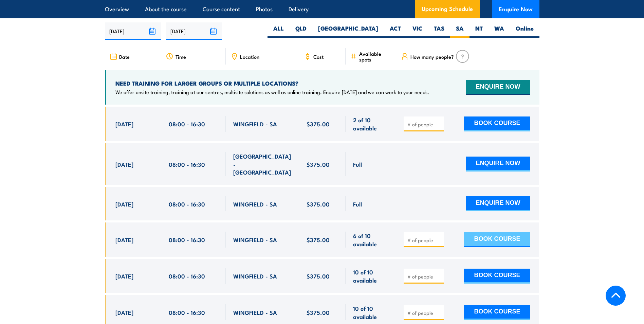 This screenshot has width=644, height=324. Describe the element at coordinates (439, 31) in the screenshot. I see `label: TAS` at that location.